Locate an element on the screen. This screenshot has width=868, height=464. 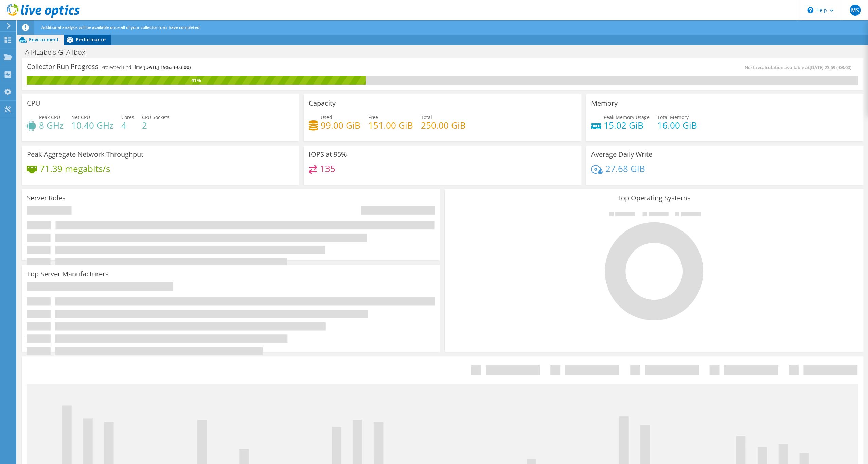
h4: 10.40 GHz is located at coordinates (93, 125).